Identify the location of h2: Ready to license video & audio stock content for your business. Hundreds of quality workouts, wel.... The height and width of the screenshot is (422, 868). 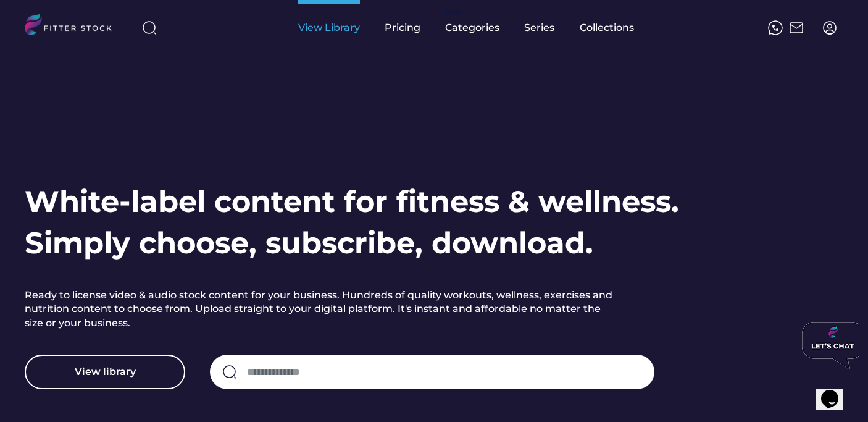
(321, 309).